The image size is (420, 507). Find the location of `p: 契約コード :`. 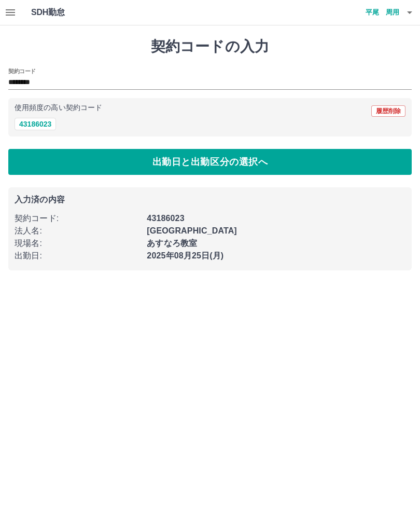

p: 契約コード : is located at coordinates (77, 219).